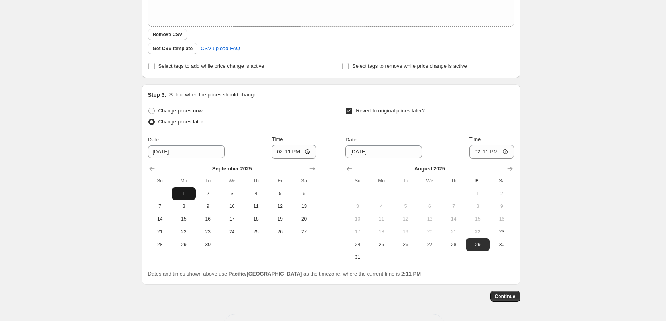 This screenshot has width=666, height=321. I want to click on span: 20, so click(429, 232).